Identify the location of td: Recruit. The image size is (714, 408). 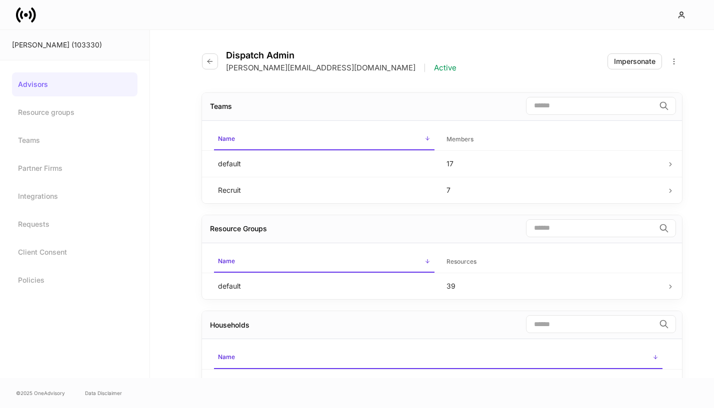
(324, 190).